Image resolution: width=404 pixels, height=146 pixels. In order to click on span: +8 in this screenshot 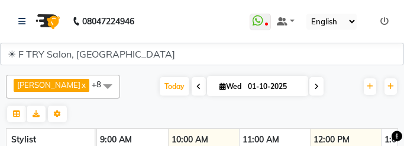, I will do `click(101, 84)`.